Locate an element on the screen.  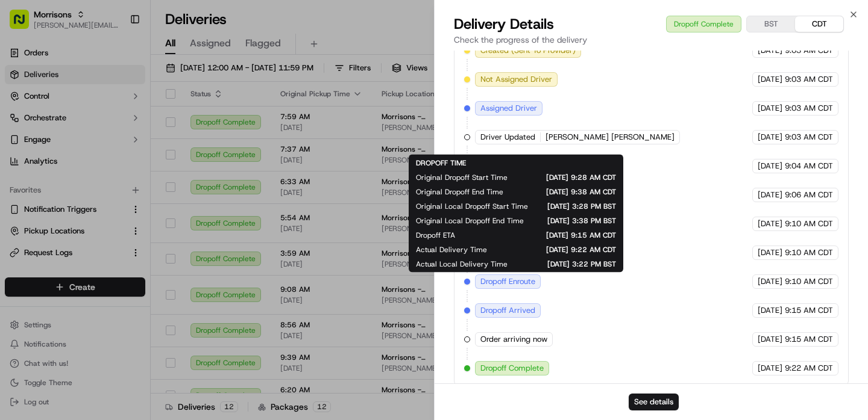
img: 4037041995827_4c49e92c6e3ed2e3ec13_72.png is located at coordinates (36, 126).